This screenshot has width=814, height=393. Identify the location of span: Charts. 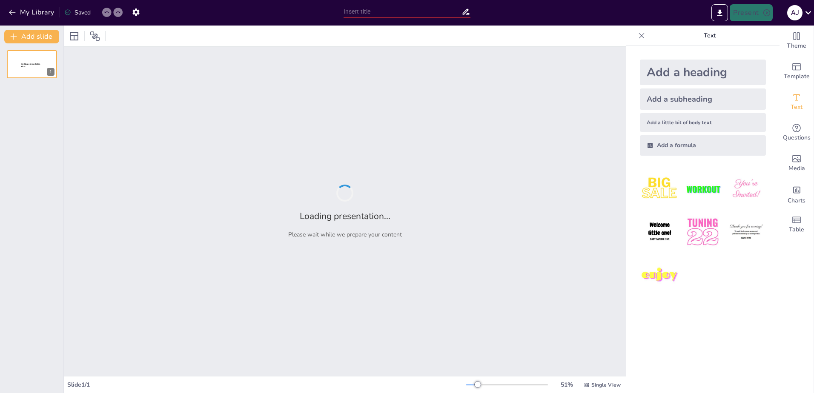
(796, 201).